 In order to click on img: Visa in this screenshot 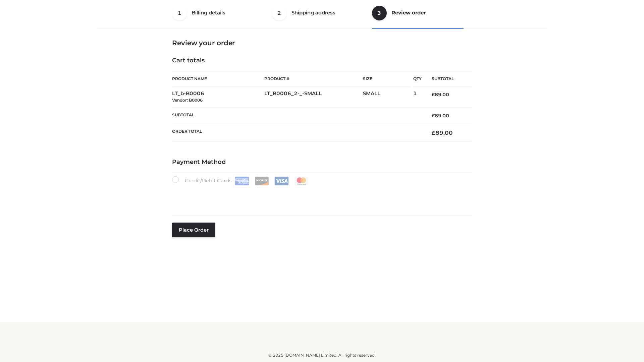, I will do `click(281, 181)`.